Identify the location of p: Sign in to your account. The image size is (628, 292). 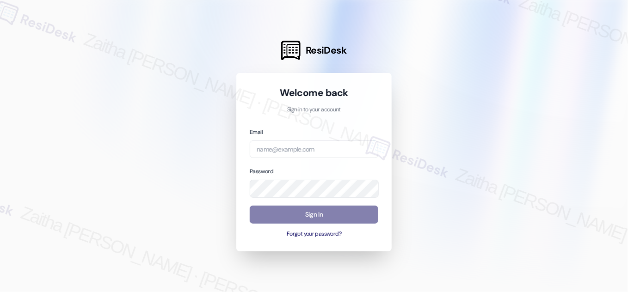
(314, 110).